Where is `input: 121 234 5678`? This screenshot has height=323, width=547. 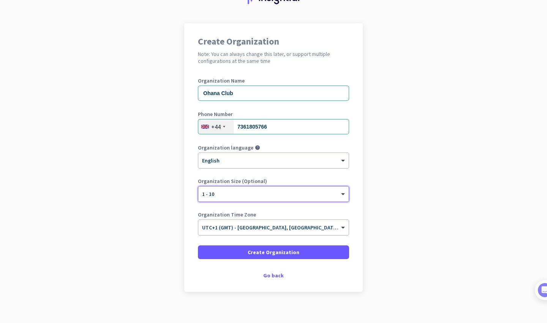 input: 121 234 5678 is located at coordinates (274, 127).